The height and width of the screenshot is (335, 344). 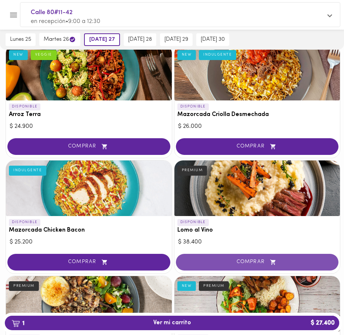 I want to click on div: Bowl de Lechona, so click(x=89, y=304).